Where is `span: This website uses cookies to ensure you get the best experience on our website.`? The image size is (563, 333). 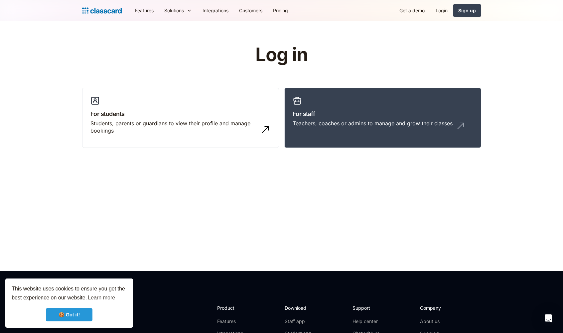 span: This website uses cookies to ensure you get the best experience on our website. is located at coordinates (69, 294).